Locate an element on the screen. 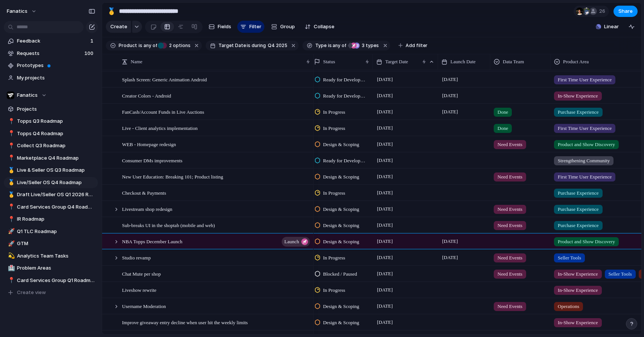 Image resolution: width=644 pixels, height=337 pixels. div: 📍Topps Q3 Roadmap is located at coordinates (51, 121).